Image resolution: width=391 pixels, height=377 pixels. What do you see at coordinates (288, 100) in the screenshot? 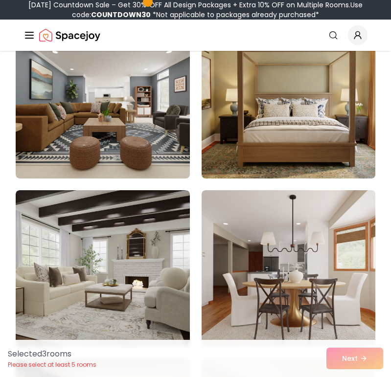
I see `img: Room room-54` at bounding box center [288, 100].